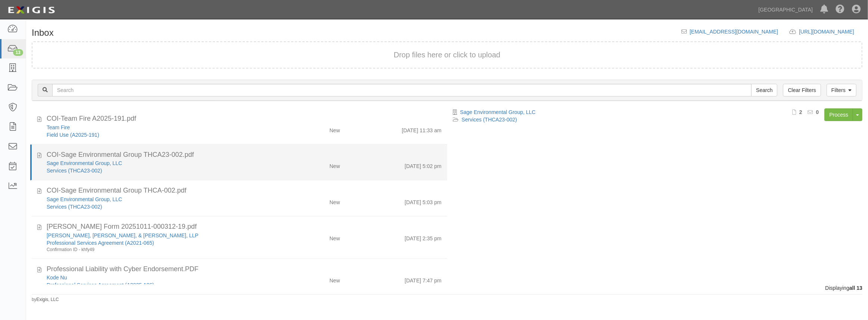 The width and height of the screenshot is (868, 320). I want to click on a: Clear Filters, so click(802, 90).